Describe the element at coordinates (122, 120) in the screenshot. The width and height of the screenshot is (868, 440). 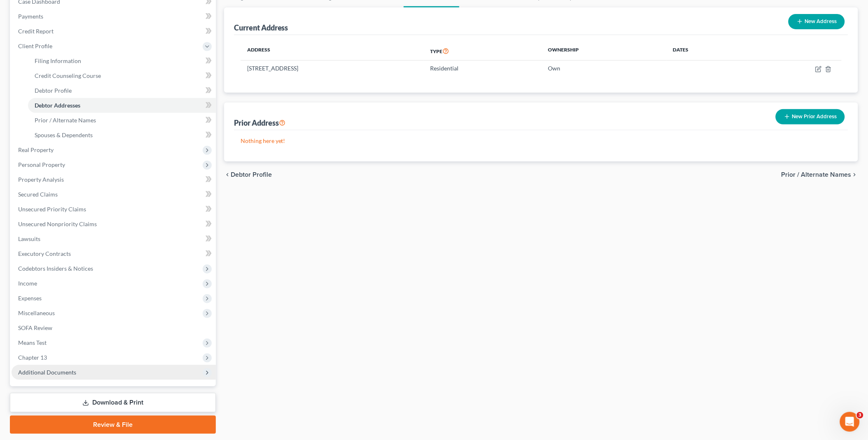
I see `a: Prior / Alternate Names` at that location.